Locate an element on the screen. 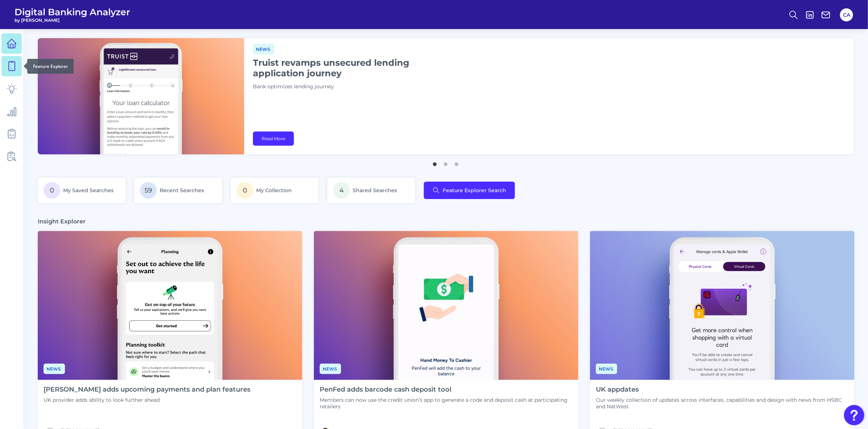 This screenshot has height=429, width=868. p: Bank optimizes lending journey is located at coordinates (344, 87).